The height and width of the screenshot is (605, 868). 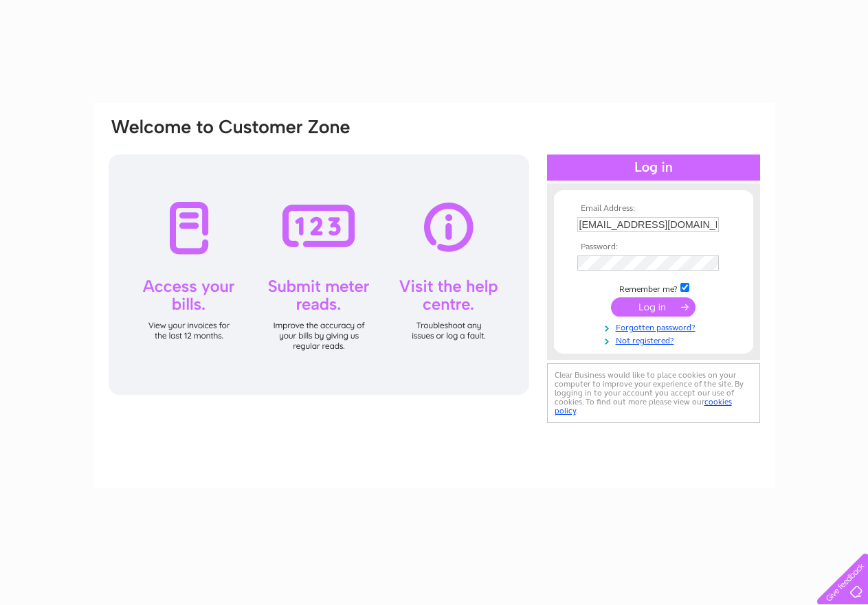 What do you see at coordinates (653, 209) in the screenshot?
I see `th: Email Address:` at bounding box center [653, 209].